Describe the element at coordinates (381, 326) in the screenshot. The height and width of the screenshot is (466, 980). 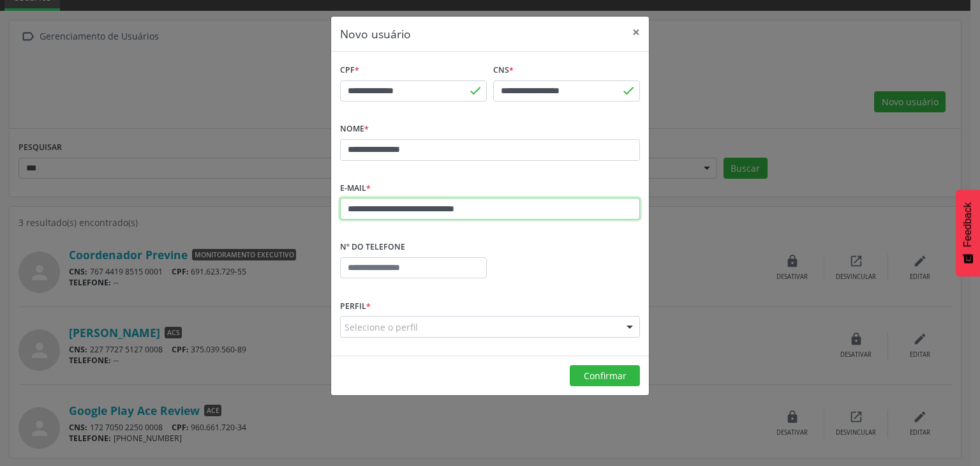
I see `span: Selecione o perfil` at that location.